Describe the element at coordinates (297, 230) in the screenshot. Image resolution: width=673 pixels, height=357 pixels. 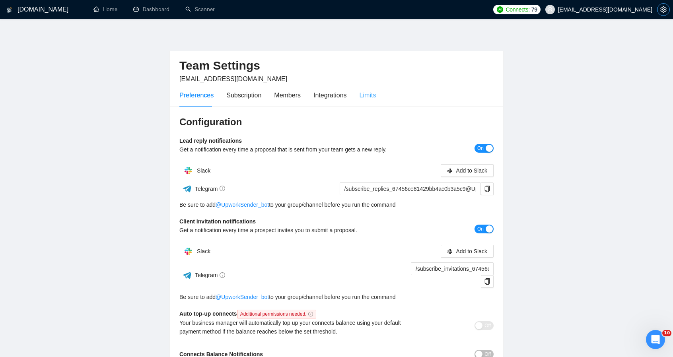
I see `div: Get a notification every time a prospect invites you to submit a proposal.` at that location.